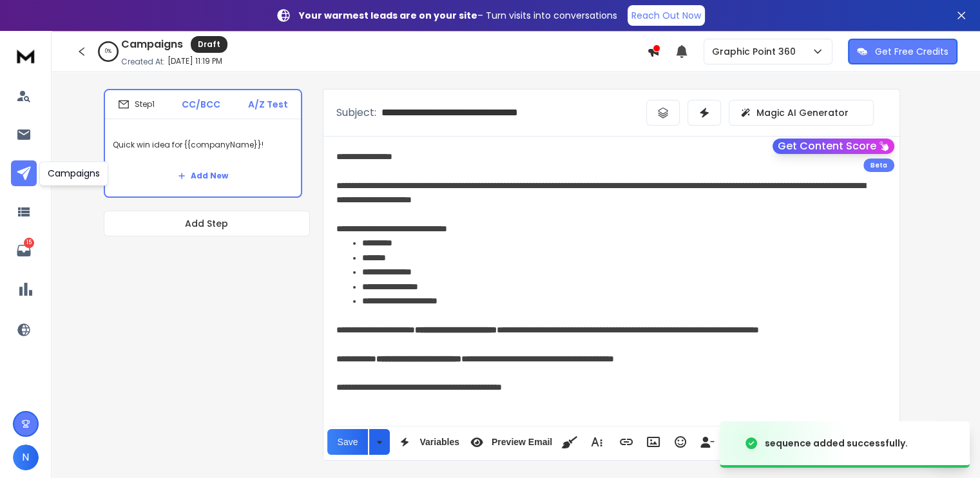 The height and width of the screenshot is (478, 980). Describe the element at coordinates (26, 458) in the screenshot. I see `button: N` at that location.